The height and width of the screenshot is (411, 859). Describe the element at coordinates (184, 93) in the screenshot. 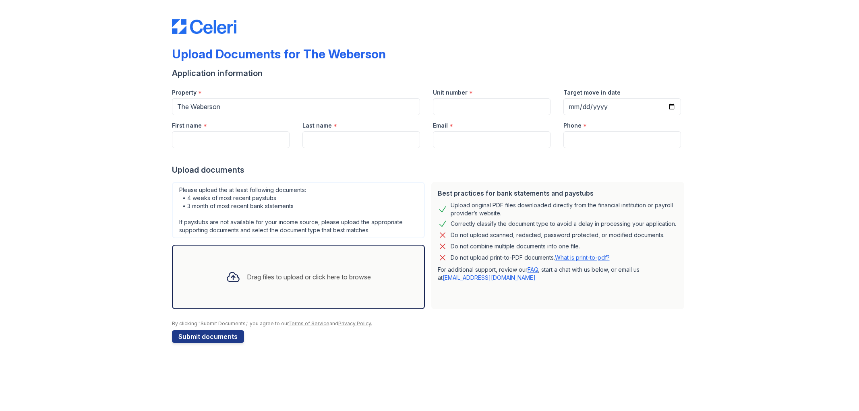

I see `label: Property` at that location.